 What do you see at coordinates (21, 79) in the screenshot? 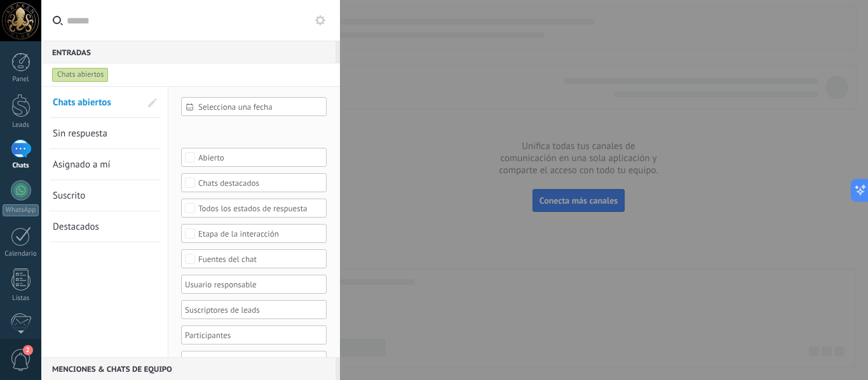
I see `div: Panel` at bounding box center [21, 79].